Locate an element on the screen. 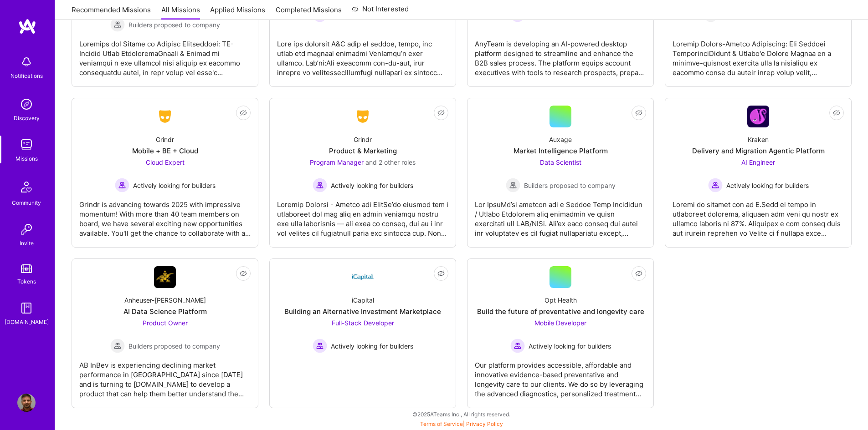  div: Loremip Dolors-Ametco Adipiscing: Eli Seddoei TemporinciDidunt & Utlabo'e Dolore Magnaa en a mini... is located at coordinates (758, 55).